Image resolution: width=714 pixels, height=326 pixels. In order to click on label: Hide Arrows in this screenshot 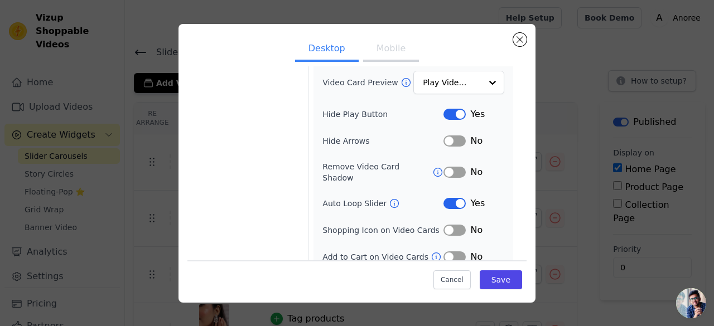, I will do `click(383, 141)`.